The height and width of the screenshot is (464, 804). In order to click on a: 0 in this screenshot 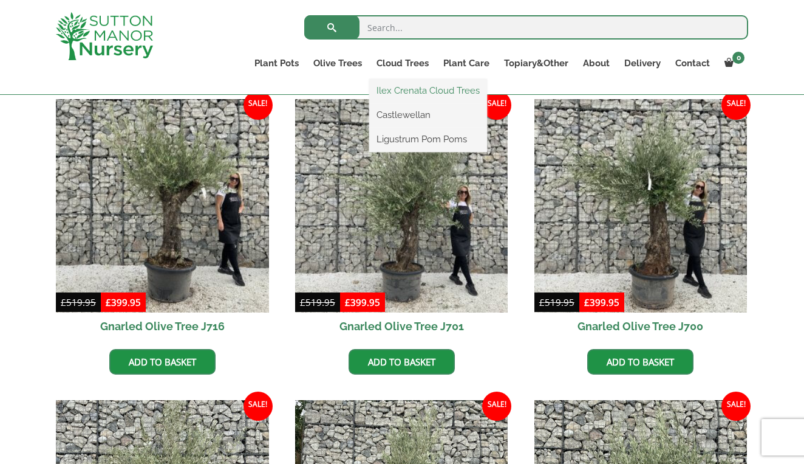, I will do `click(733, 63)`.